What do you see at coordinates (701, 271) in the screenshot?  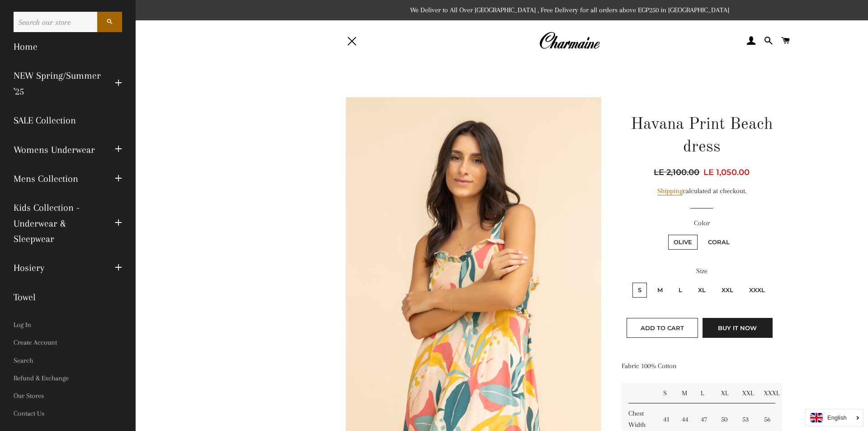 I see `label: Size` at bounding box center [701, 271].